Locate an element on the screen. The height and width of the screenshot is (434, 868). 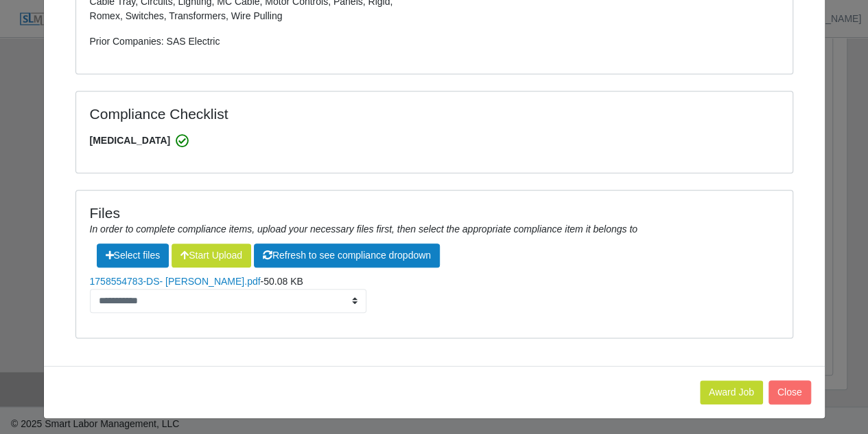
button: Start Upload is located at coordinates (212, 255).